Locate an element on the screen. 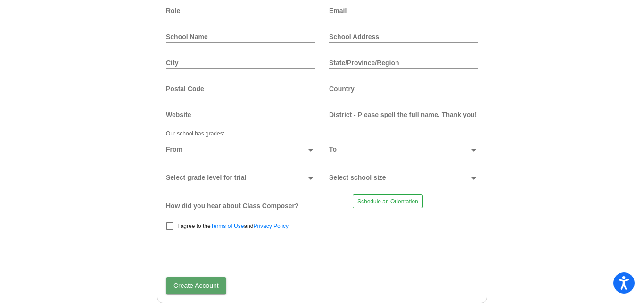 The image size is (644, 303). span: I agree to the and is located at coordinates (233, 226).